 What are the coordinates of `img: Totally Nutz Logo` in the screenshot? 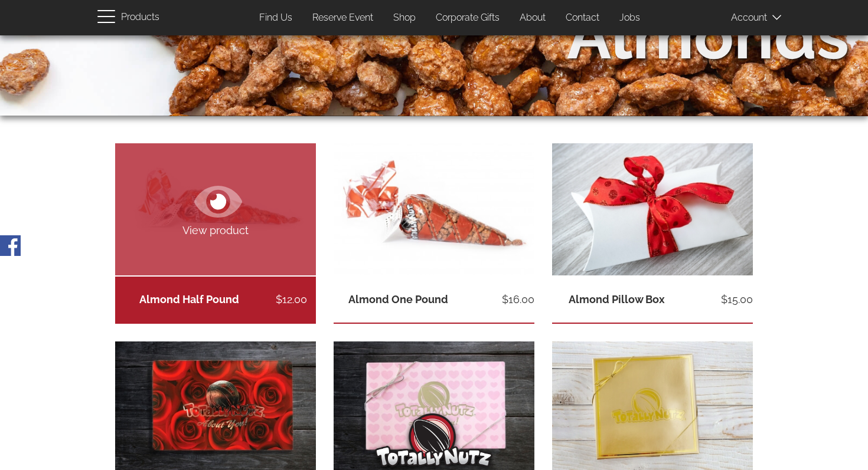 It's located at (434, 440).